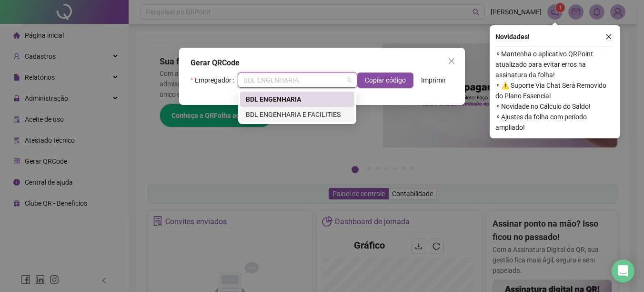 The image size is (644, 292). What do you see at coordinates (385, 80) in the screenshot?
I see `button: Copiar código` at bounding box center [385, 80].